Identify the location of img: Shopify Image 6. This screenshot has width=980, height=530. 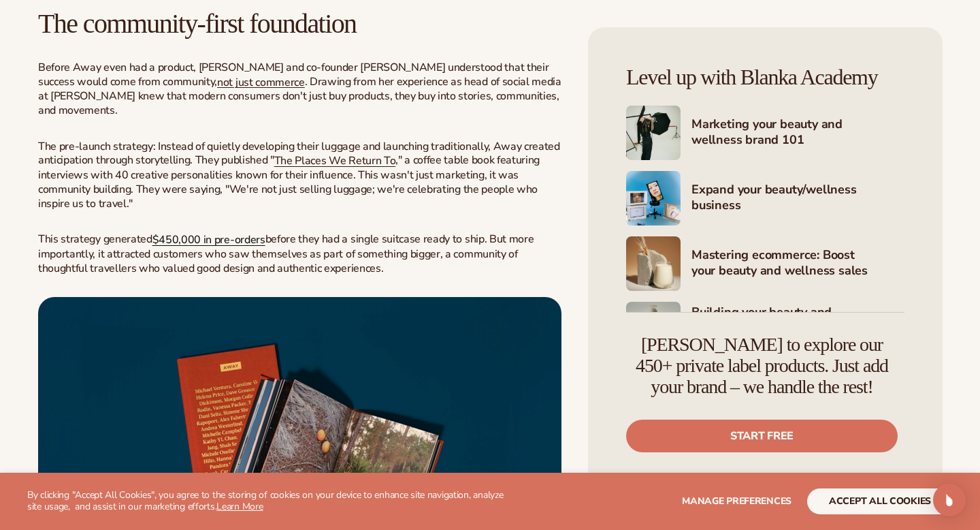
(653, 198).